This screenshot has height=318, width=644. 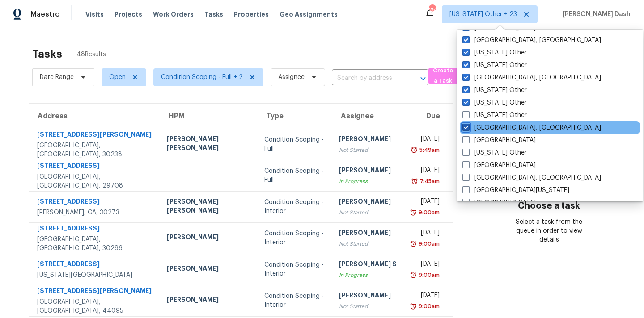 What do you see at coordinates (295, 116) in the screenshot?
I see `th: Type` at bounding box center [295, 116].